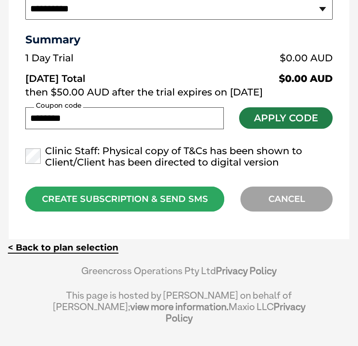  Describe the element at coordinates (59, 105) in the screenshot. I see `label: Coupon code` at that location.